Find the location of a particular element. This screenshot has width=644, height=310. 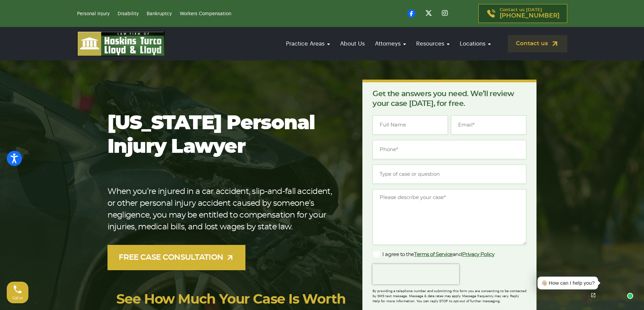

input: Full Name is located at coordinates (411, 125).